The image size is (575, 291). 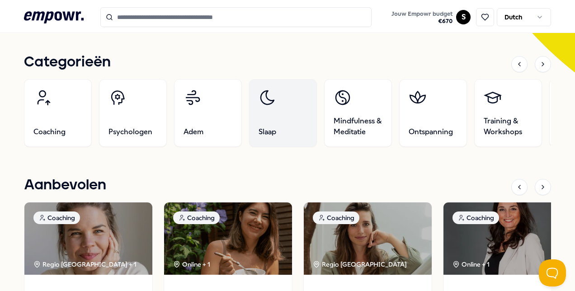 What do you see at coordinates (283, 113) in the screenshot?
I see `a: Slaap` at bounding box center [283, 113].